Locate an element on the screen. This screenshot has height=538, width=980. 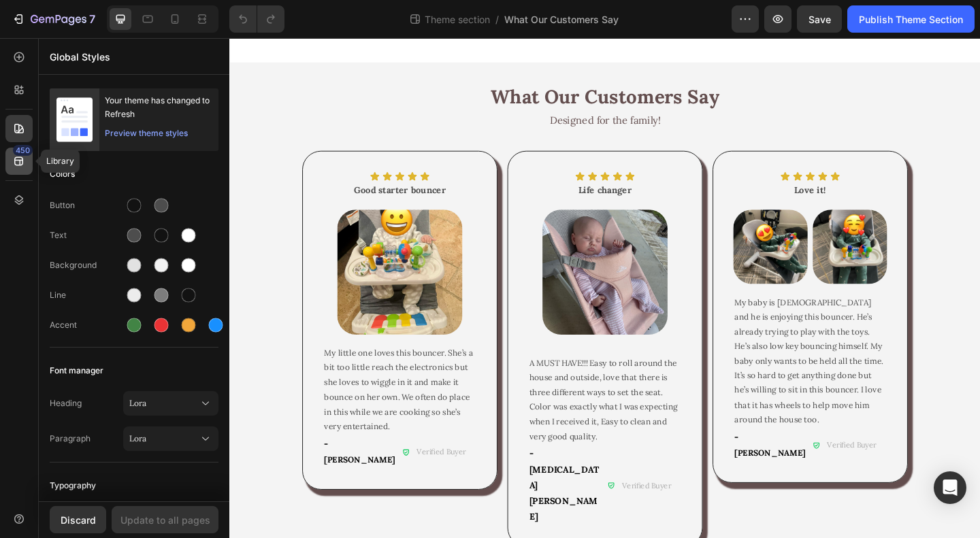
strong: What Our Customers Say is located at coordinates (408, 63).